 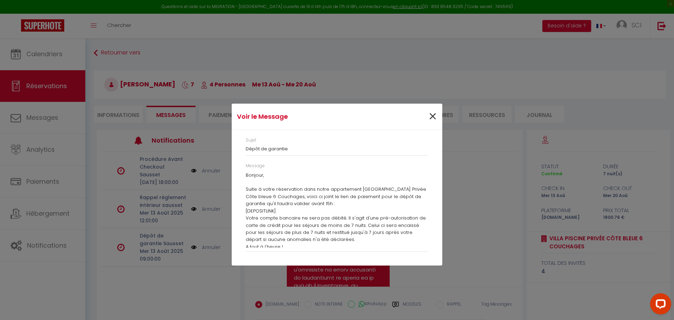 I want to click on label: Sujet, so click(x=251, y=140).